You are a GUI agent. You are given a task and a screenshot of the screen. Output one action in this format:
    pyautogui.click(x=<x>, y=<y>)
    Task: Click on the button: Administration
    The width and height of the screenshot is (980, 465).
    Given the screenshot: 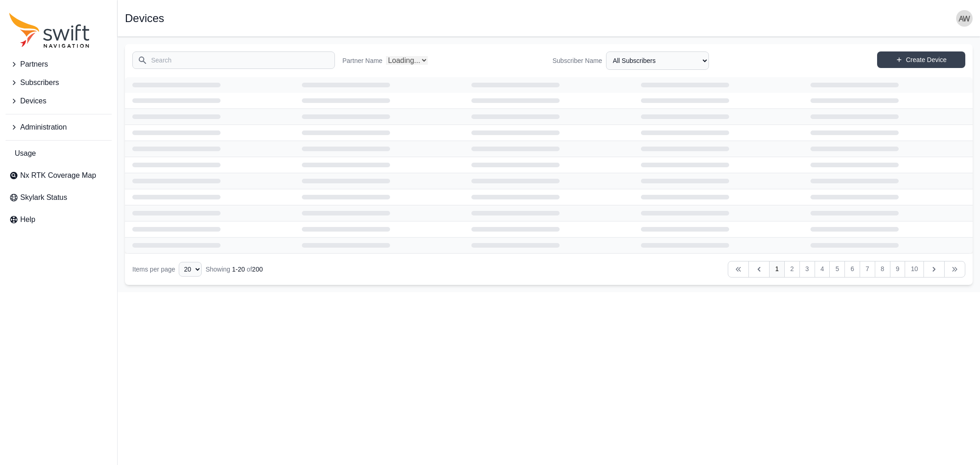 What is the action you would take?
    pyautogui.click(x=59, y=127)
    